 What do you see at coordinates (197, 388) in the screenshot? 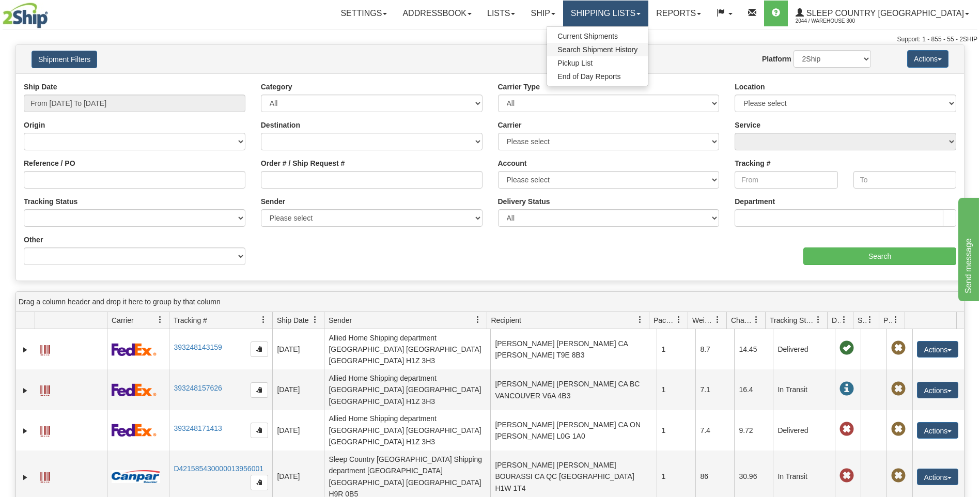
I see `a: 393248157626` at bounding box center [197, 388].